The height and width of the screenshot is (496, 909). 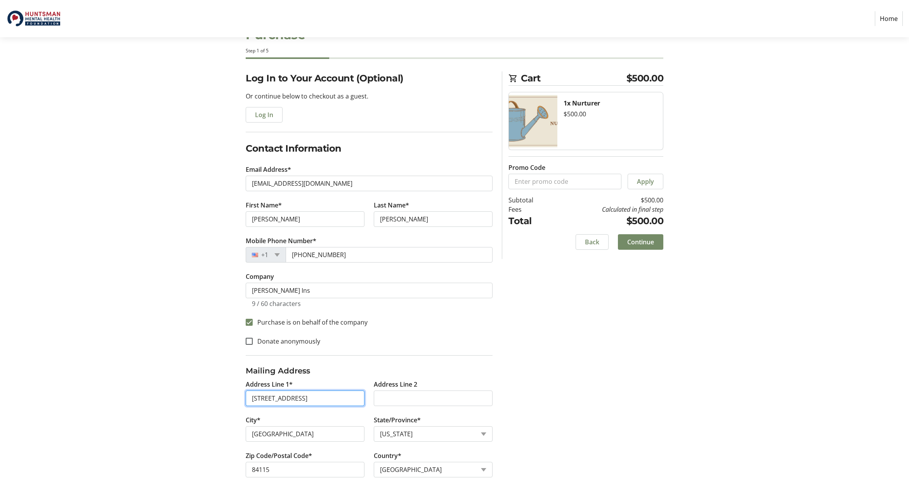 What do you see at coordinates (260, 277) in the screenshot?
I see `label: Company` at bounding box center [260, 277].